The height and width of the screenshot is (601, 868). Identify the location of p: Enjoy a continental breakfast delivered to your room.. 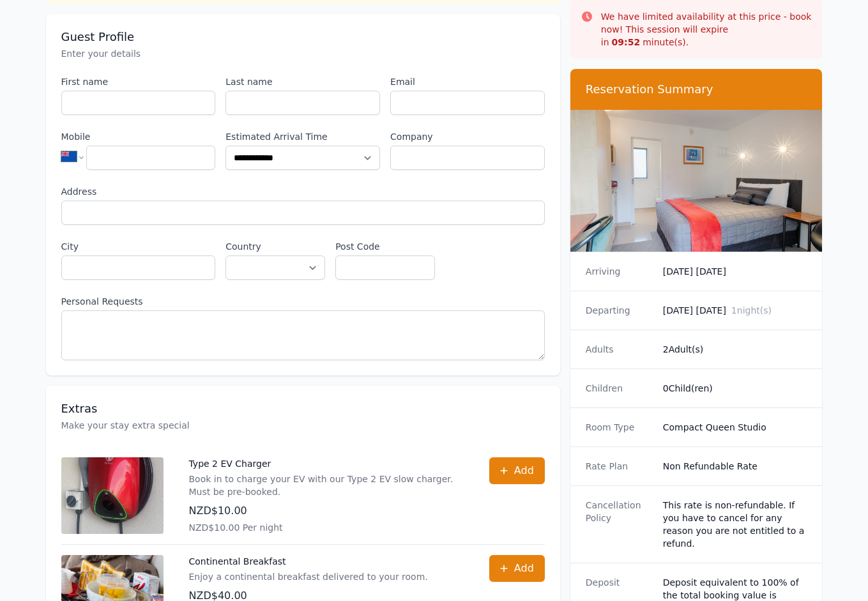
(308, 576).